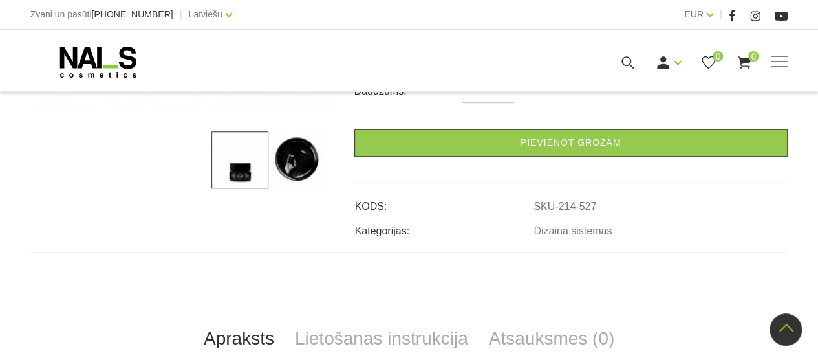 The image size is (818, 362). Describe the element at coordinates (571, 142) in the screenshot. I see `a: Pievienot grozam` at that location.